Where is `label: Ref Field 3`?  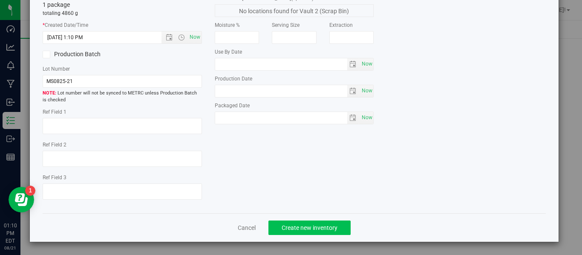
label: Ref Field 3 is located at coordinates (122, 178).